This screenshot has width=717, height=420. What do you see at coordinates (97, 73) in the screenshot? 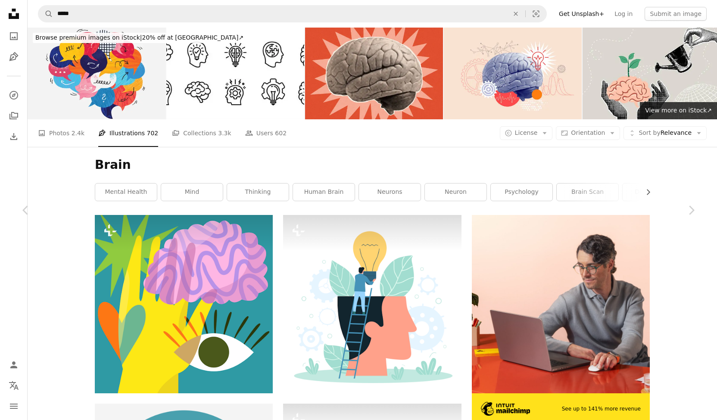
I see `img: Speech Bubbles Forming Brain Communication Concept` at bounding box center [97, 73].